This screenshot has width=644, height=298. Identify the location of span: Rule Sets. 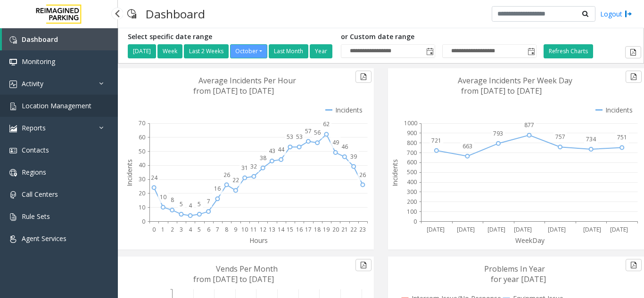
(36, 216).